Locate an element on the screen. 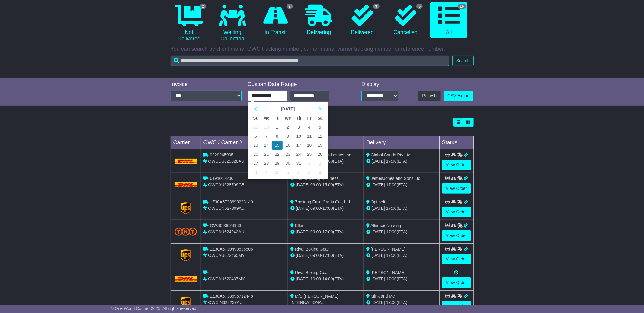 The image size is (644, 313). td: 20 is located at coordinates (256, 154).